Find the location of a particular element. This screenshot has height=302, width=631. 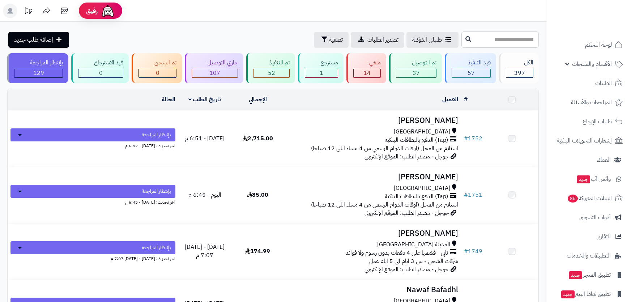

a: تصدير الطلبات is located at coordinates (377, 40).